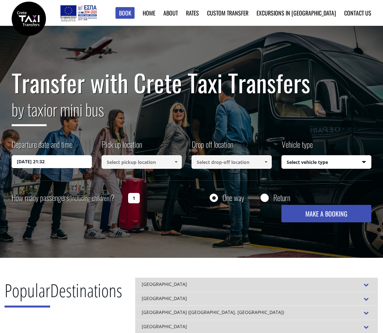  I want to click on a: About, so click(170, 13).